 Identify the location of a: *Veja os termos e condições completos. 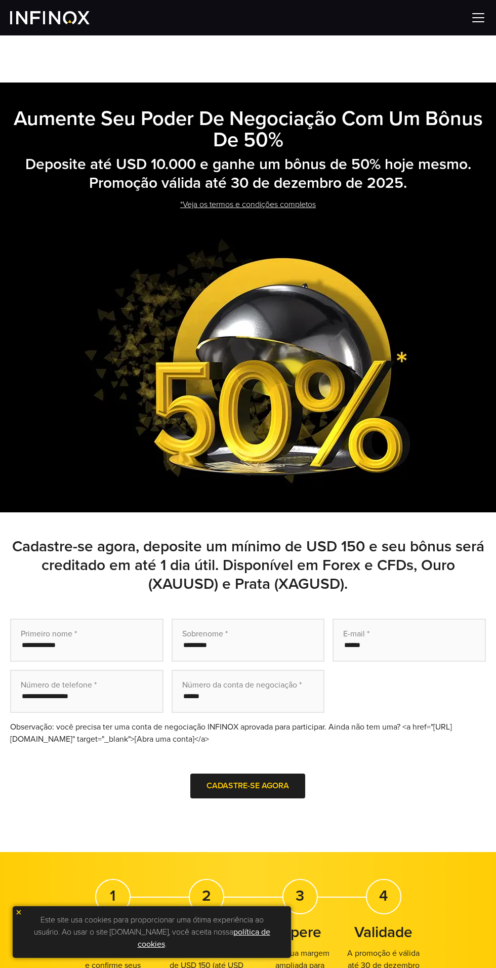
(248, 205).